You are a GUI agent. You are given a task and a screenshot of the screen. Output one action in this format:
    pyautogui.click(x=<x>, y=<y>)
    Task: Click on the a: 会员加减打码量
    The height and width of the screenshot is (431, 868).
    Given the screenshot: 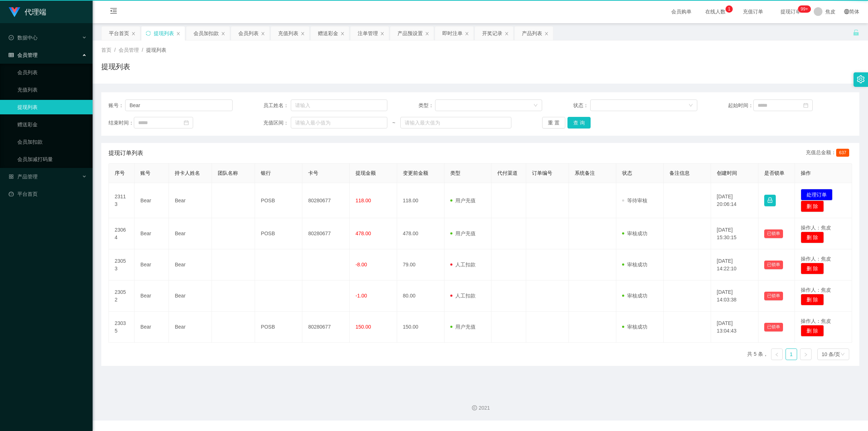 What is the action you would take?
    pyautogui.click(x=52, y=160)
    